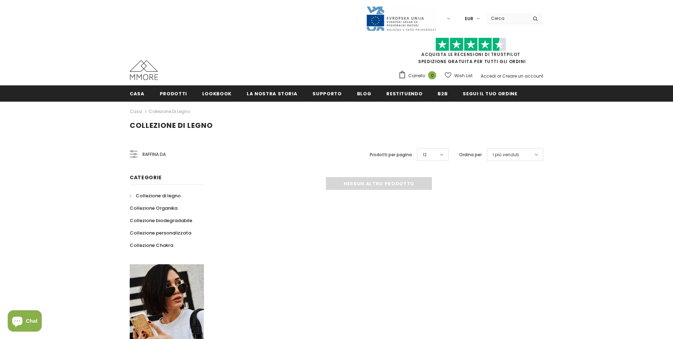 The width and height of the screenshot is (673, 339). What do you see at coordinates (417, 76) in the screenshot?
I see `span: Carrello` at bounding box center [417, 76].